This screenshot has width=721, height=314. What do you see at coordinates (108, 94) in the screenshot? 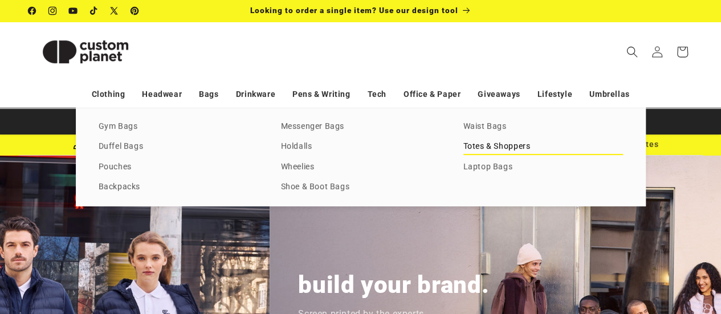
I see `a: Clothing` at bounding box center [108, 94].